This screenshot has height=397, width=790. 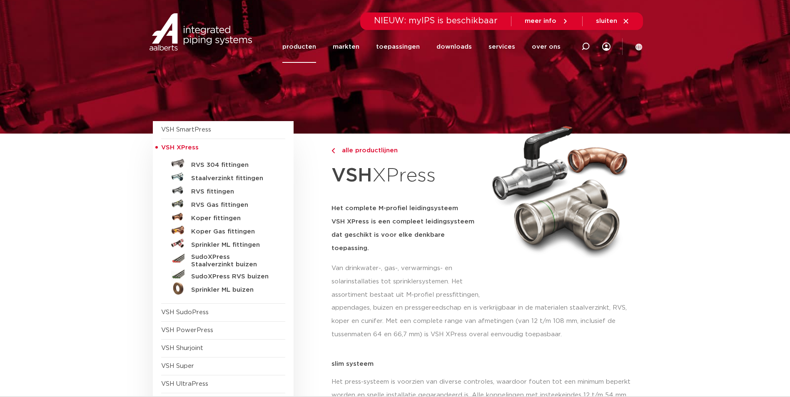 What do you see at coordinates (421, 47) in the screenshot?
I see `nav: Menu` at bounding box center [421, 47].